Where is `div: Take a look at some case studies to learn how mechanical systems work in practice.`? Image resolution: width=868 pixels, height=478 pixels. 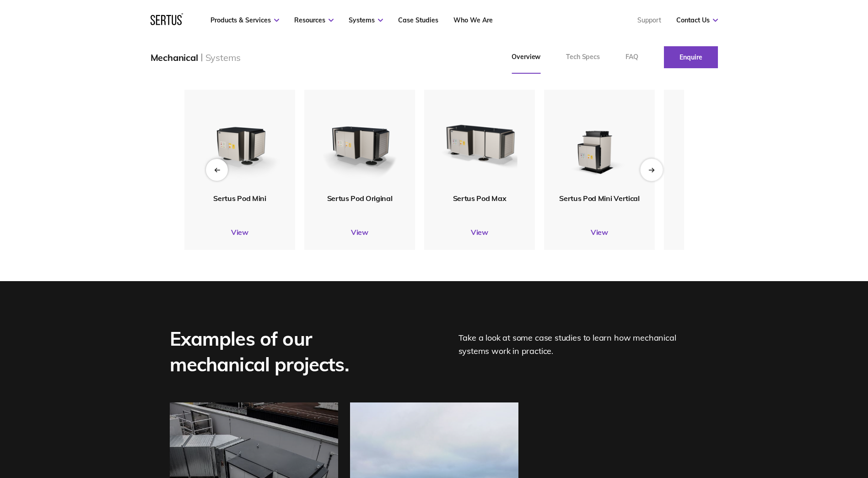
div: Take a look at some case studies to learn how mechanical systems work in practice. is located at coordinates (578, 352).